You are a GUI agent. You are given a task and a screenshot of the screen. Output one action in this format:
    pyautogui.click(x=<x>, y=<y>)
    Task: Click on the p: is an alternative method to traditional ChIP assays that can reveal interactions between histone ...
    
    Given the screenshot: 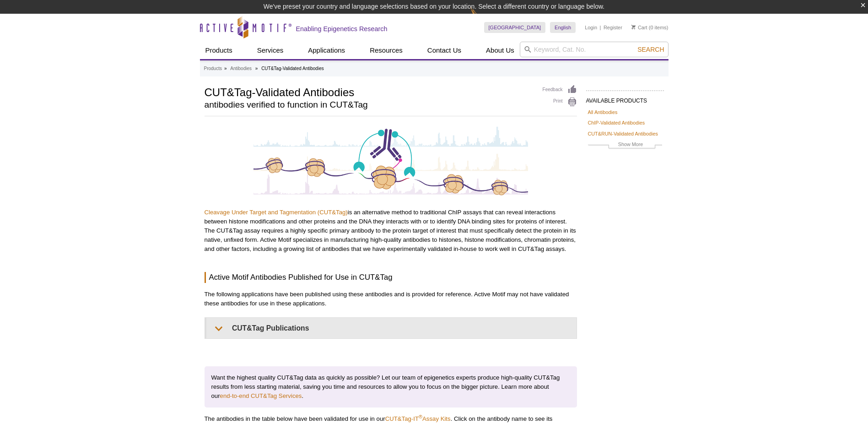 What is the action you would take?
    pyautogui.click(x=391, y=231)
    